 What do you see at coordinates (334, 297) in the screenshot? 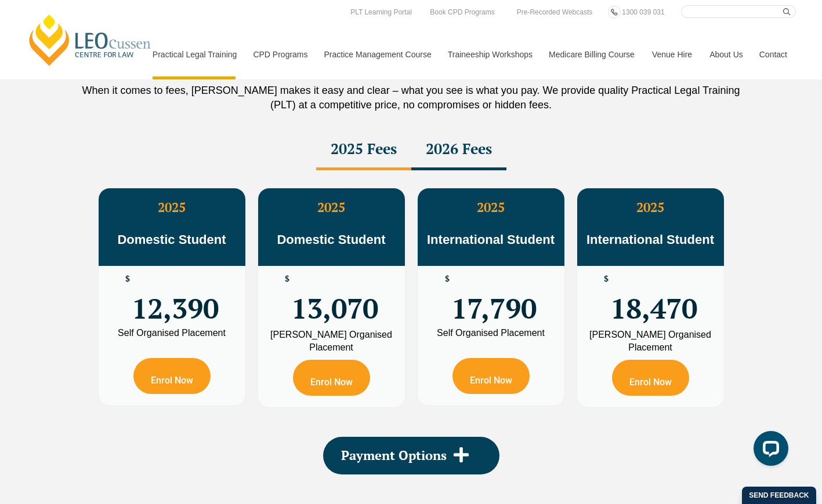
I see `span: 13,070` at bounding box center [334, 297].